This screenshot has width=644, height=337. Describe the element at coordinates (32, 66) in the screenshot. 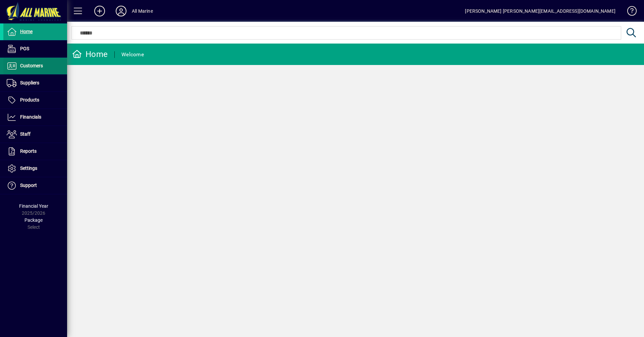

I see `span: Customers` at that location.